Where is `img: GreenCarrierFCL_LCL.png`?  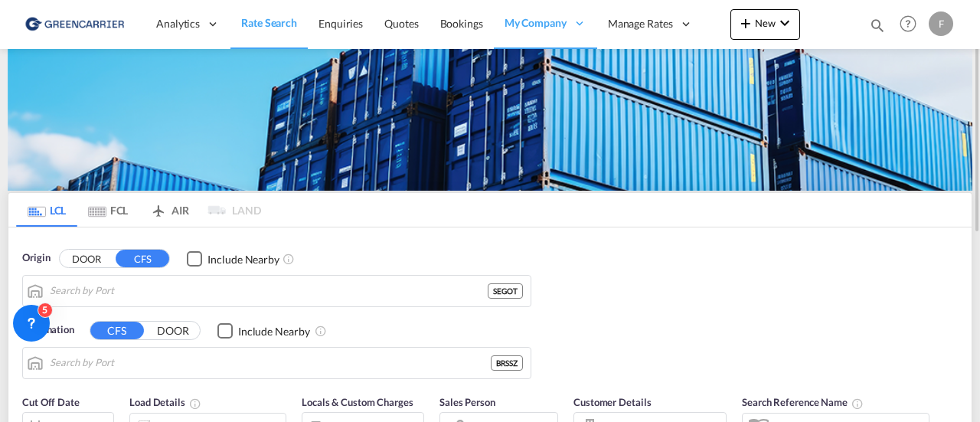
img: GreenCarrierFCL_LCL.png is located at coordinates (490, 120).